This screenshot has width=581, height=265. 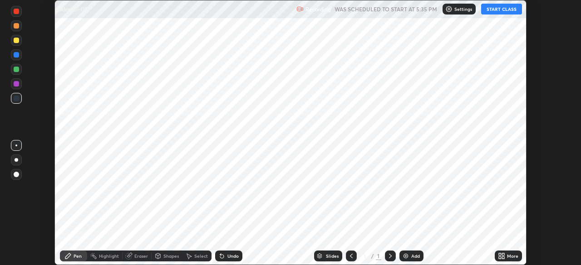 I want to click on div: Eraser, so click(x=141, y=256).